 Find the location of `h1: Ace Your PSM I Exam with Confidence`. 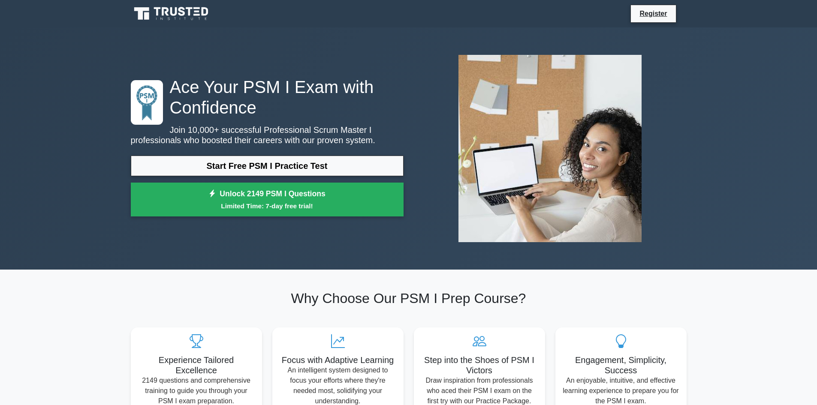

h1: Ace Your PSM I Exam with Confidence is located at coordinates (267, 97).